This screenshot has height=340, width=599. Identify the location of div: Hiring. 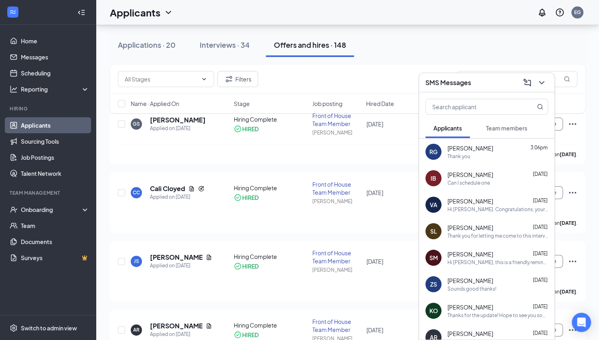
(49, 108).